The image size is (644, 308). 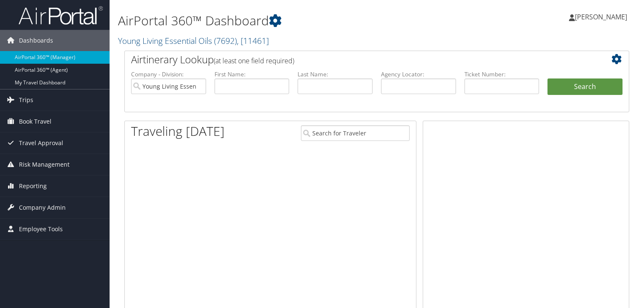 I want to click on label: Last Name:, so click(x=335, y=74).